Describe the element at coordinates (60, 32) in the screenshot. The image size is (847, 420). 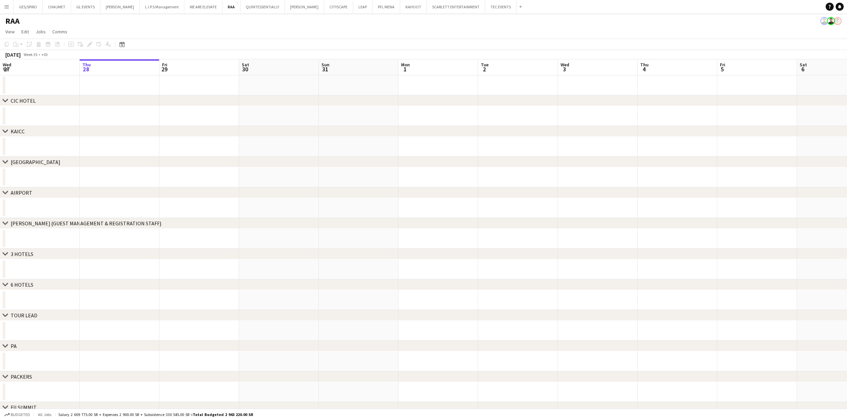
I see `a: Comms` at that location.